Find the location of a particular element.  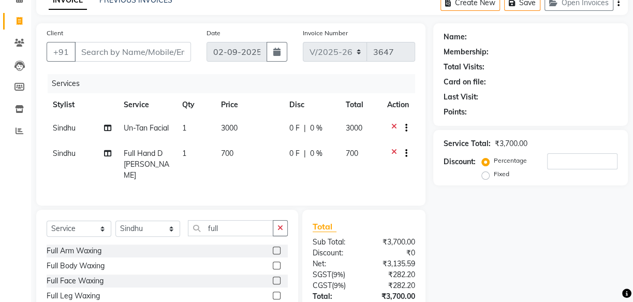

th: Service is located at coordinates (146, 105).